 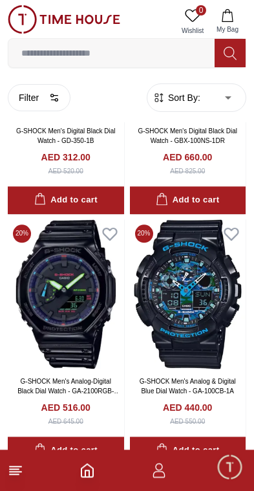 What do you see at coordinates (201, 10) in the screenshot?
I see `span: 0` at bounding box center [201, 10].